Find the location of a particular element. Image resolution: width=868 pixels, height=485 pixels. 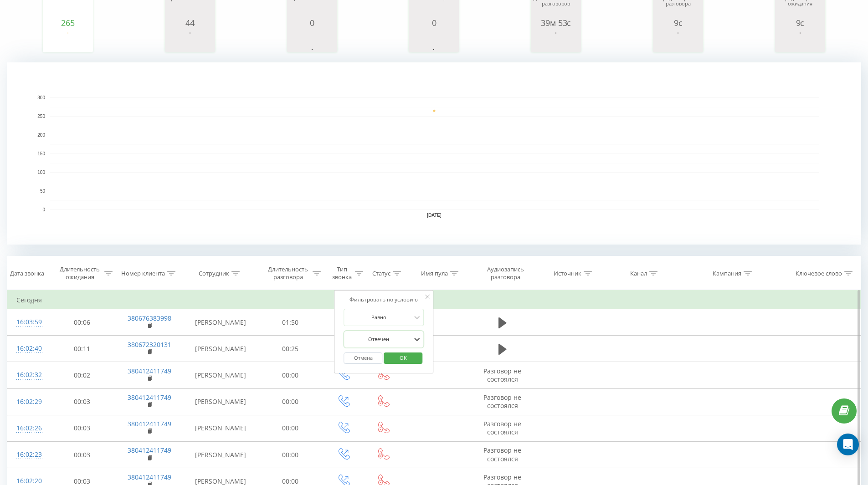

div: Канал is located at coordinates (639, 274).